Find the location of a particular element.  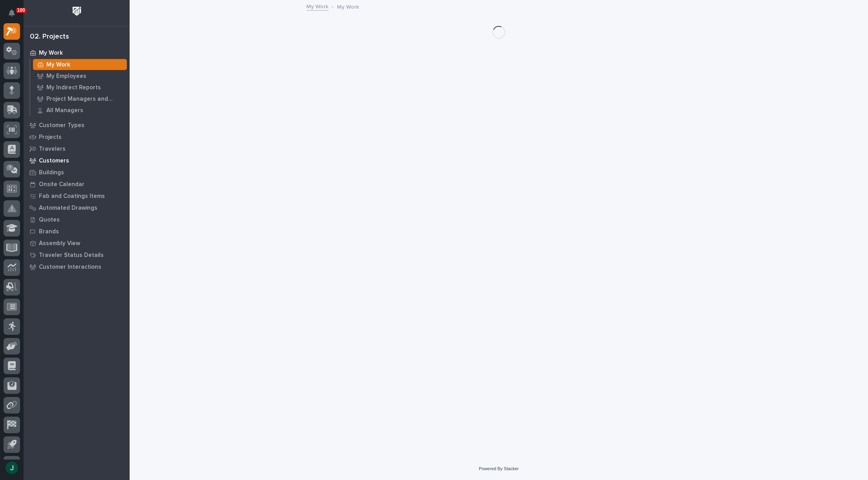

button: Notifications is located at coordinates (12, 13).